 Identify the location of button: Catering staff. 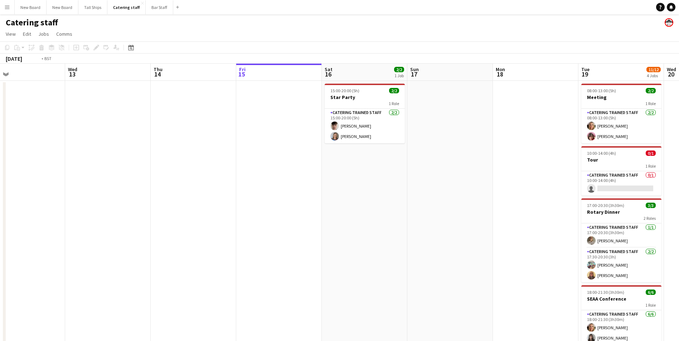
(126, 7).